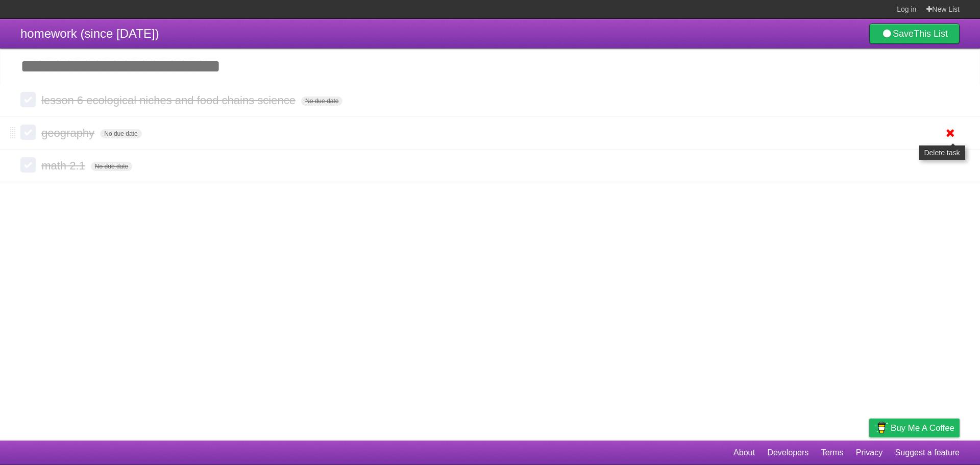 The image size is (980, 465). I want to click on span: Buy me a coffee, so click(923, 428).